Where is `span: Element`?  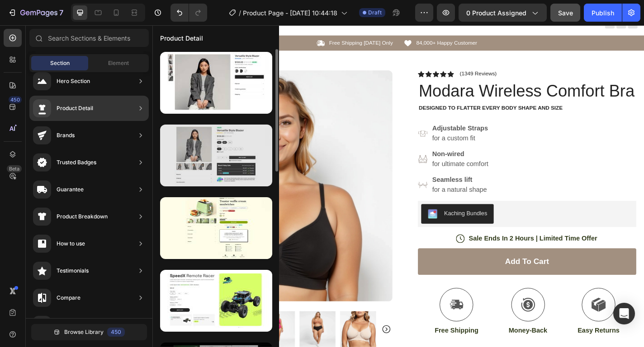
span: Element is located at coordinates (118, 63).